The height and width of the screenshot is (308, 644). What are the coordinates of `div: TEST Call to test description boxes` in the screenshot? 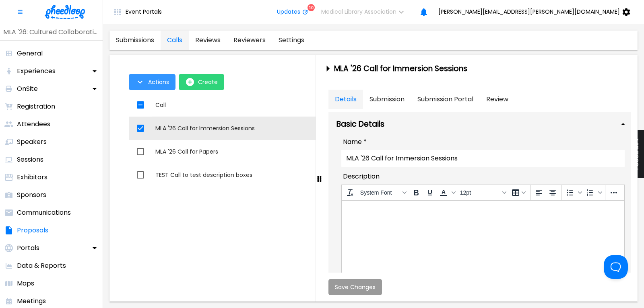 It's located at (318, 175).